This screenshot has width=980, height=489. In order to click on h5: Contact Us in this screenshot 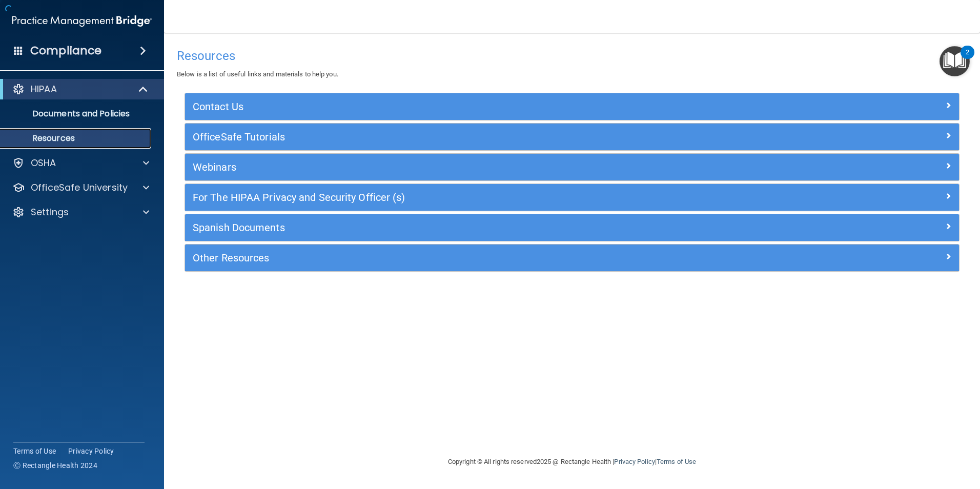, I will do `click(475, 107)`.